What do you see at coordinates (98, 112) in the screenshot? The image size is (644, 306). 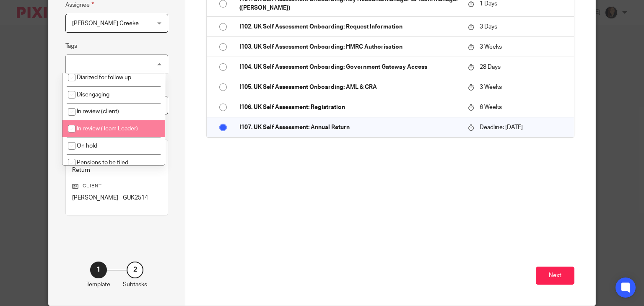 I see `span: In review (client)` at bounding box center [98, 112].